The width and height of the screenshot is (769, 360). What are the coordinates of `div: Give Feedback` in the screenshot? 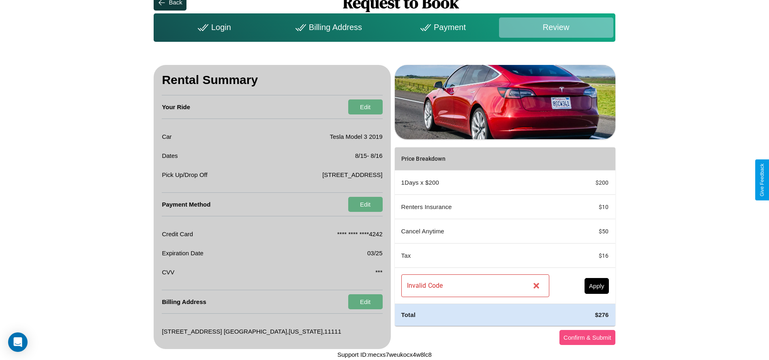 It's located at (762, 180).